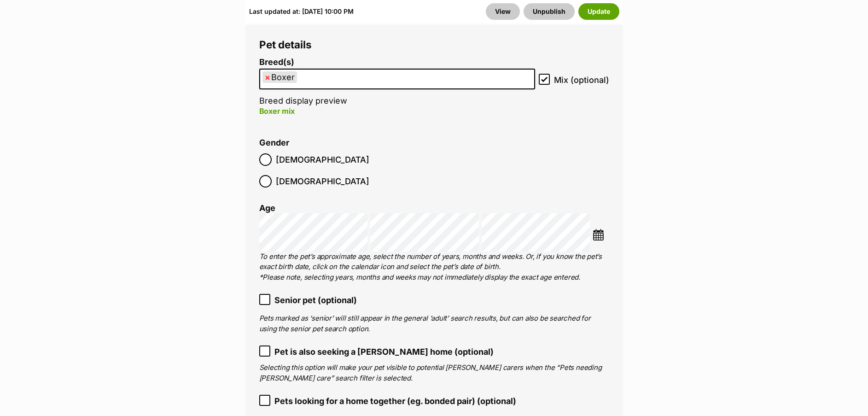 This screenshot has height=416, width=868. What do you see at coordinates (397, 111) in the screenshot?
I see `p: Boxer mix` at bounding box center [397, 111].